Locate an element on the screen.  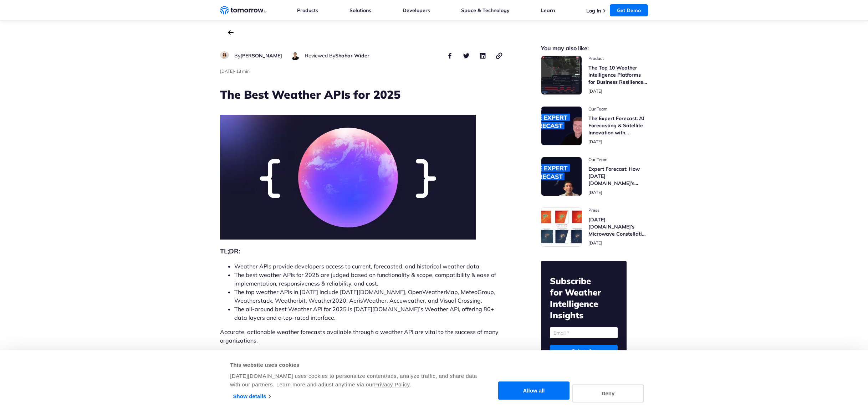
button: Allow all is located at coordinates (534, 391).